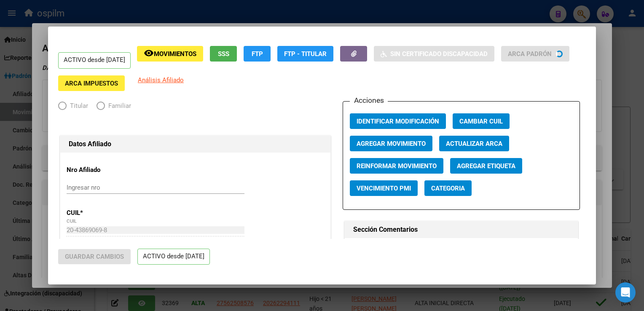 The width and height of the screenshot is (644, 311). What do you see at coordinates (396, 166) in the screenshot?
I see `button: Reinformar Movimiento` at bounding box center [396, 166].